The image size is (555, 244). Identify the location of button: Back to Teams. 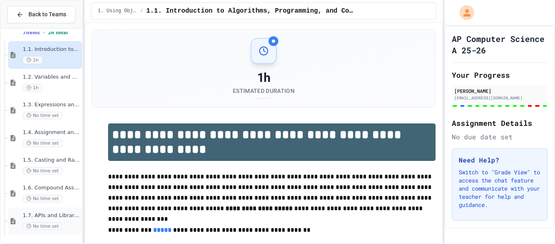
(41, 14).